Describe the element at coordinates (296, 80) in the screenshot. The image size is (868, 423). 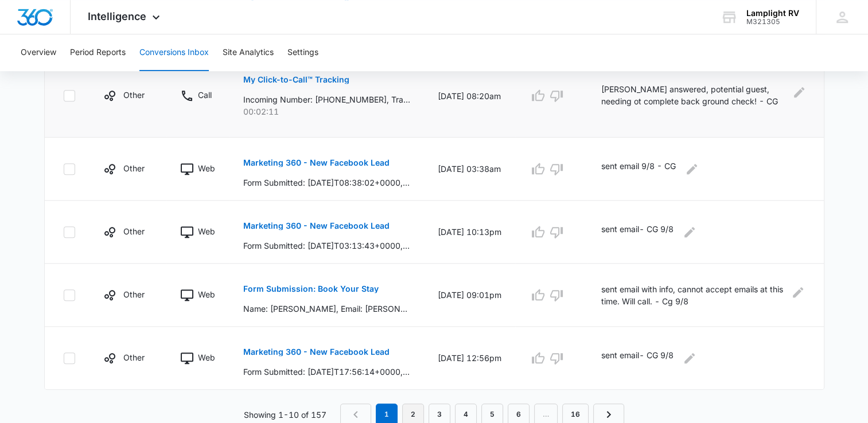
I see `p: My Click-to-Call™ Tracking` at that location.